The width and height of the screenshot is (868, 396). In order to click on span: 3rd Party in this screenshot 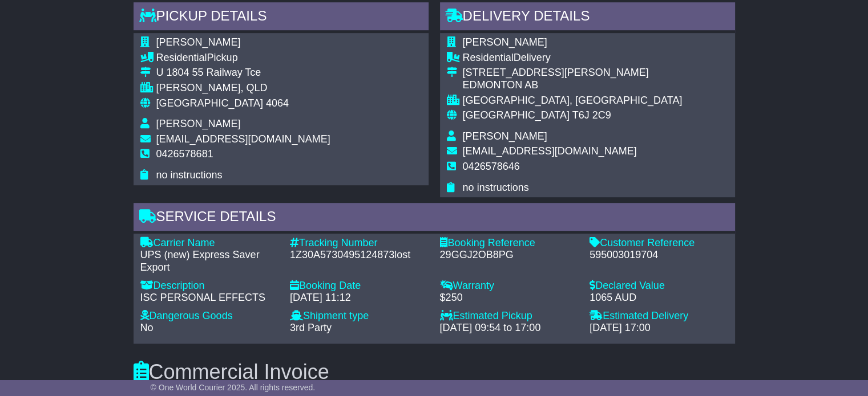, I will do `click(311, 328)`.